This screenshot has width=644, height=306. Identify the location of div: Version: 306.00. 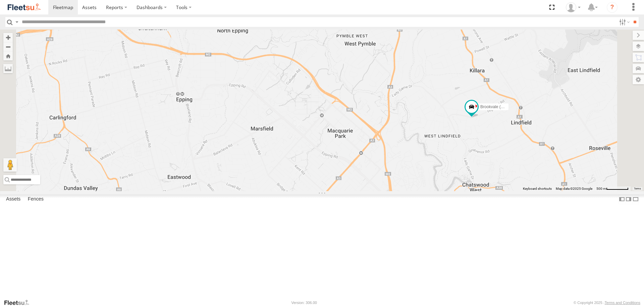
(304, 302).